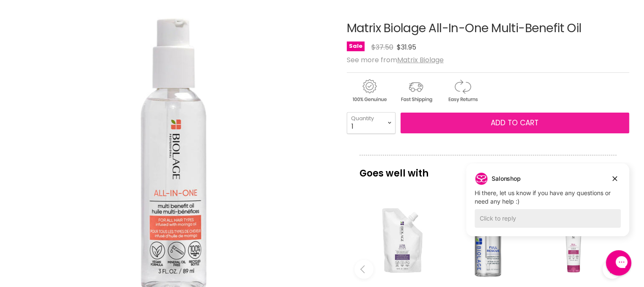  What do you see at coordinates (155, 17) in the screenshot?
I see `button: Dismiss campaign` at bounding box center [155, 17].